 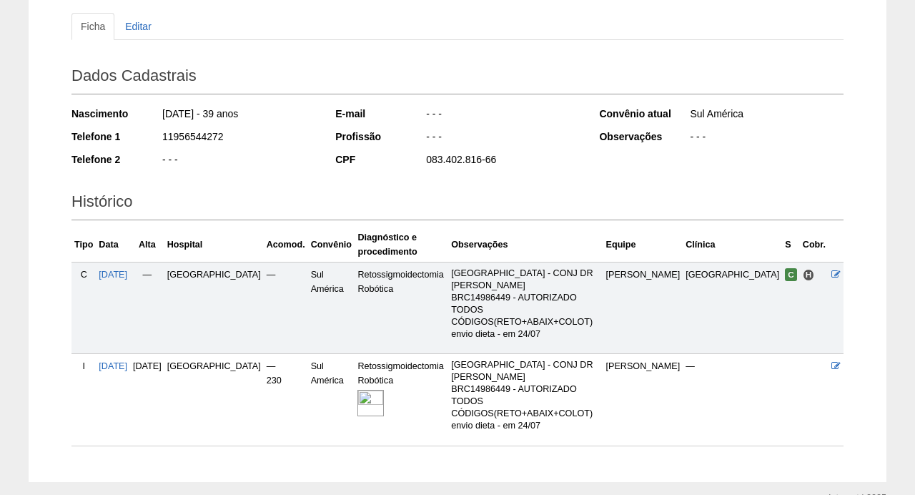 What do you see at coordinates (84, 275) in the screenshot?
I see `div: C` at bounding box center [84, 275].